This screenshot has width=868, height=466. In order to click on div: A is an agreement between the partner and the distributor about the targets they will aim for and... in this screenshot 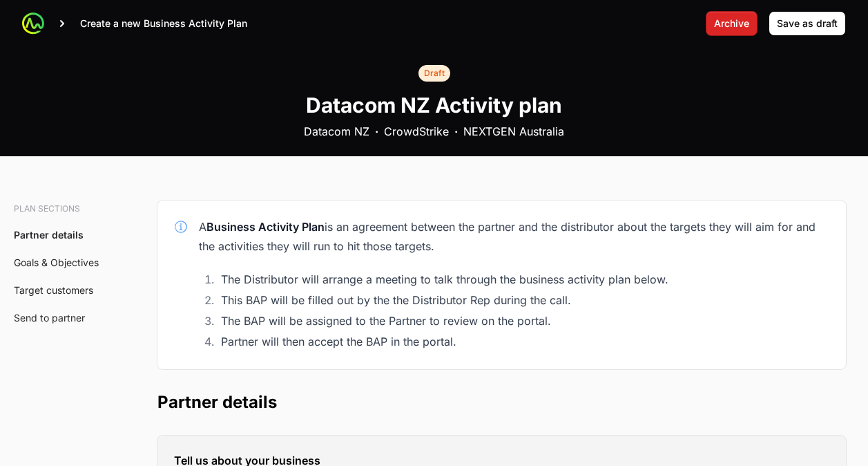, I will do `click(514, 236)`.